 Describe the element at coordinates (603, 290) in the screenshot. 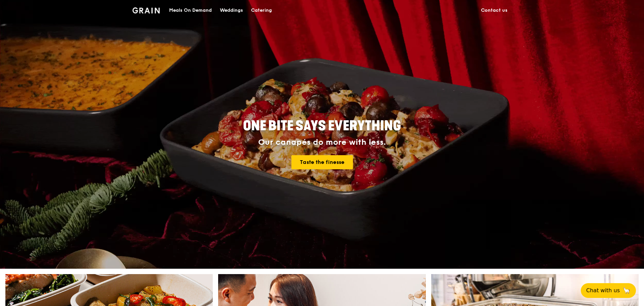

I see `span: Chat with us` at that location.